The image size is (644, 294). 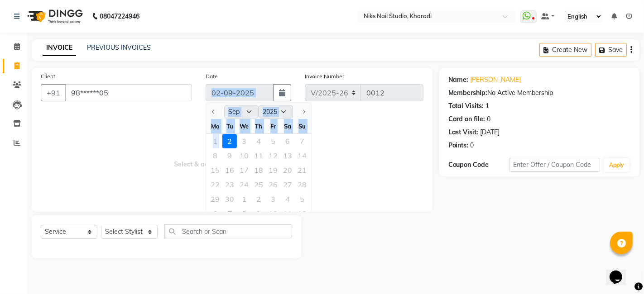 What do you see at coordinates (119, 48) in the screenshot?
I see `a: PREVIOUS INVOICES` at bounding box center [119, 48].